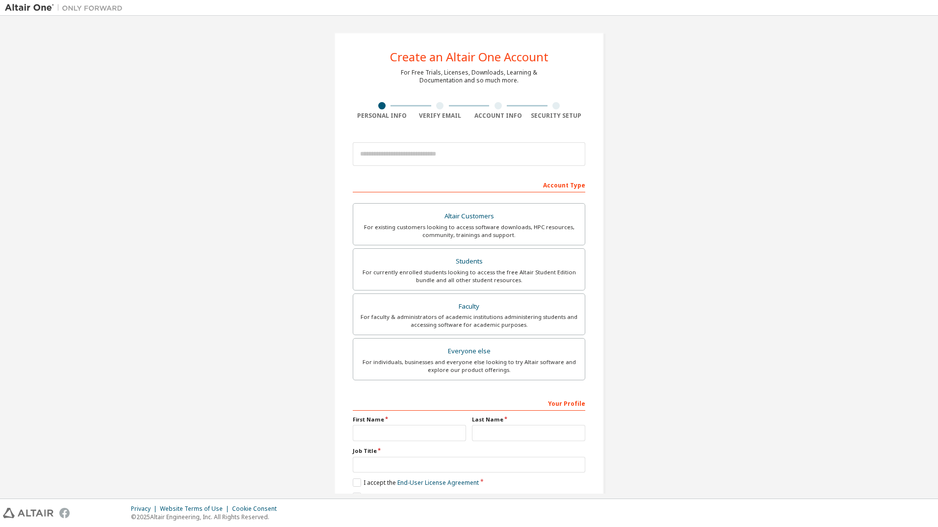 The width and height of the screenshot is (938, 527). What do you see at coordinates (440, 116) in the screenshot?
I see `div: Verify Email` at bounding box center [440, 116].